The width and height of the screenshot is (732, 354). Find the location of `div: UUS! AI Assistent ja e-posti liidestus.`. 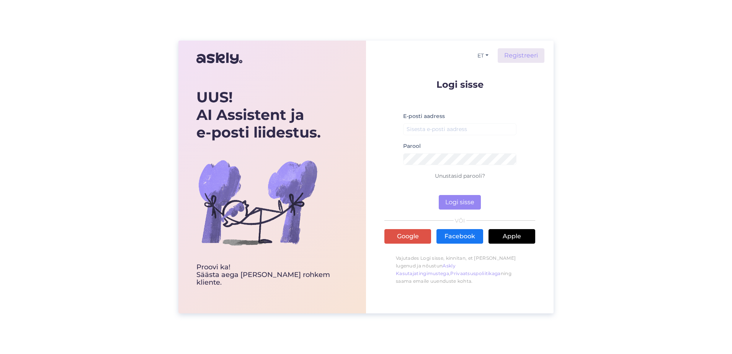

div: UUS! AI Assistent ja e-posti liidestus. is located at coordinates (272, 115).